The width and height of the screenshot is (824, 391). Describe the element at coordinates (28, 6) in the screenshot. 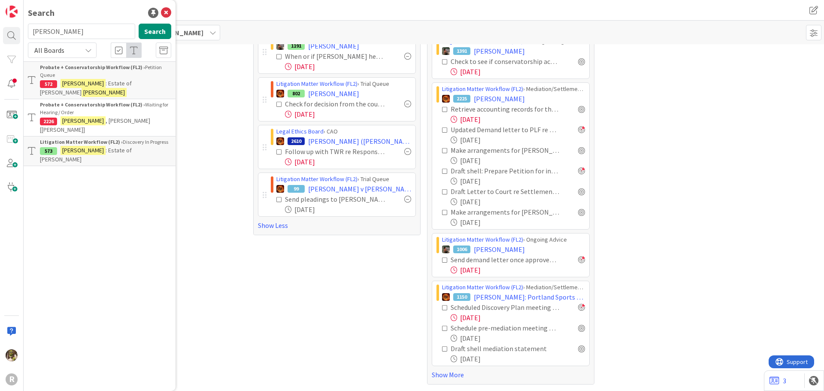

I see `span: Support` at that location.